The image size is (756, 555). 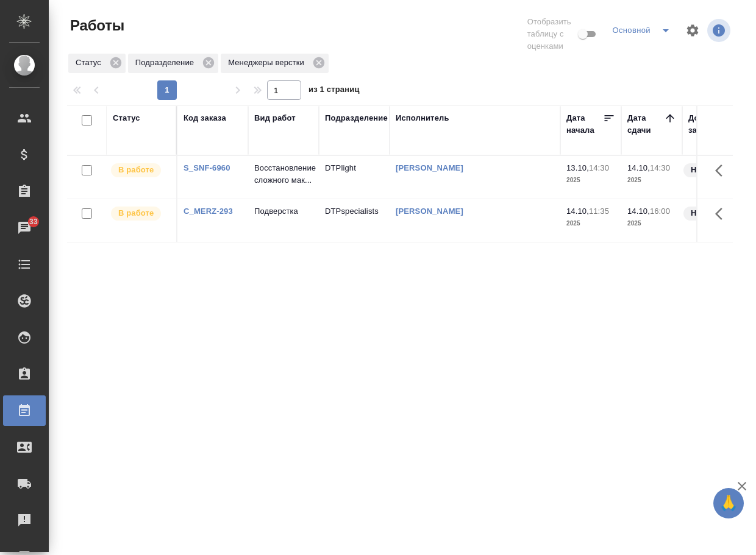 What do you see at coordinates (720, 31) in the screenshot?
I see `span: Посмотреть информацию` at bounding box center [720, 31].